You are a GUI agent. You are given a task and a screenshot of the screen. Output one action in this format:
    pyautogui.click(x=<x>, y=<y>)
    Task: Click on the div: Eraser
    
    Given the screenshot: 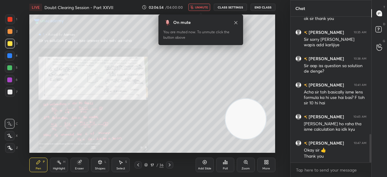 What is the action you would take?
    pyautogui.click(x=79, y=168)
    